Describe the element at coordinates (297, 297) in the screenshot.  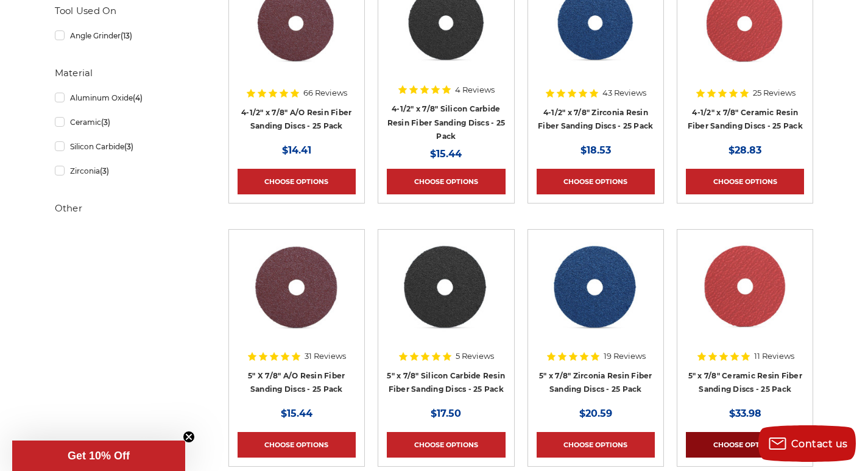
I see `a: 5 inch aluminum oxide resin fiber disc` at that location.